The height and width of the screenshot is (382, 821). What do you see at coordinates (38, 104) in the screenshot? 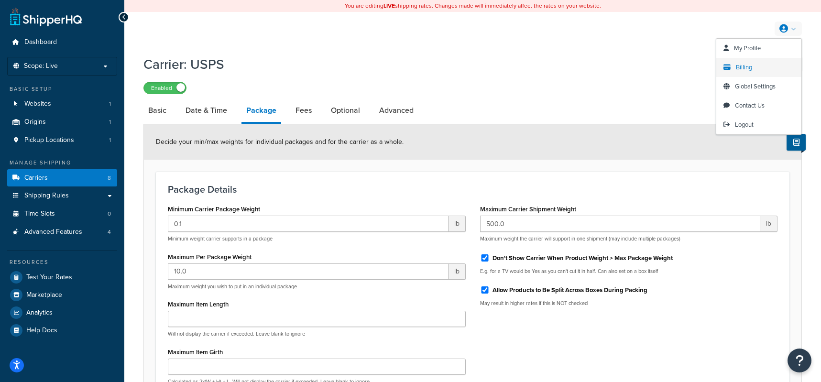
I see `span: Websites` at bounding box center [38, 104].